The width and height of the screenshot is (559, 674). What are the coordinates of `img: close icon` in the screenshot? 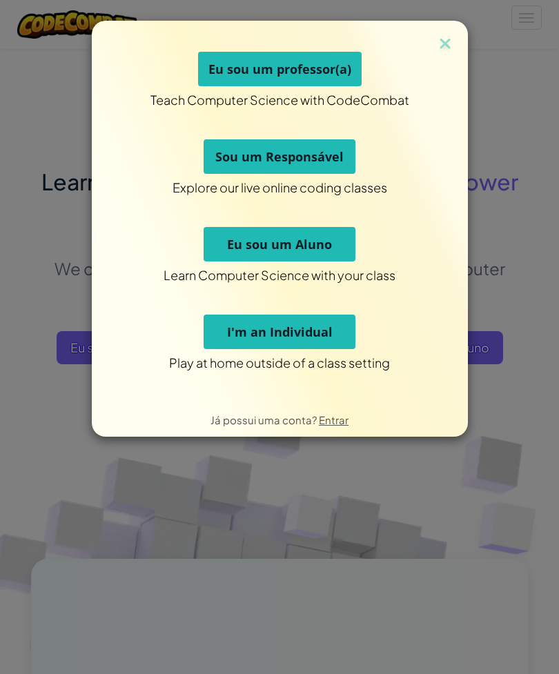 It's located at (445, 45).